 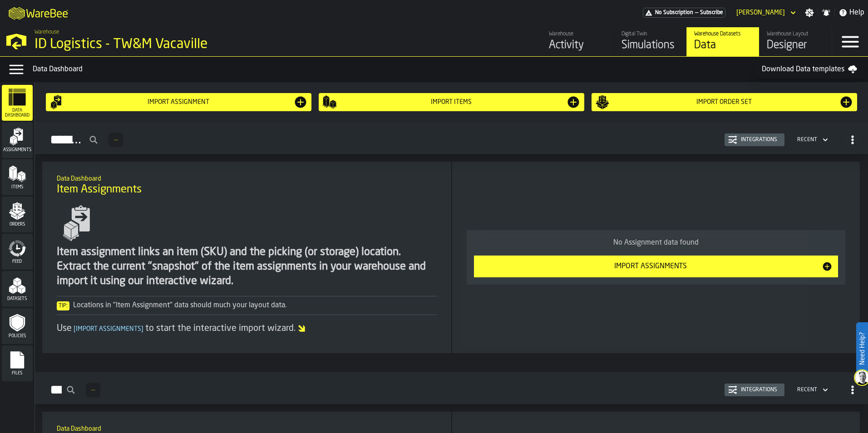 What do you see at coordinates (17, 364) in the screenshot?
I see `li: menu Files` at bounding box center [17, 364].